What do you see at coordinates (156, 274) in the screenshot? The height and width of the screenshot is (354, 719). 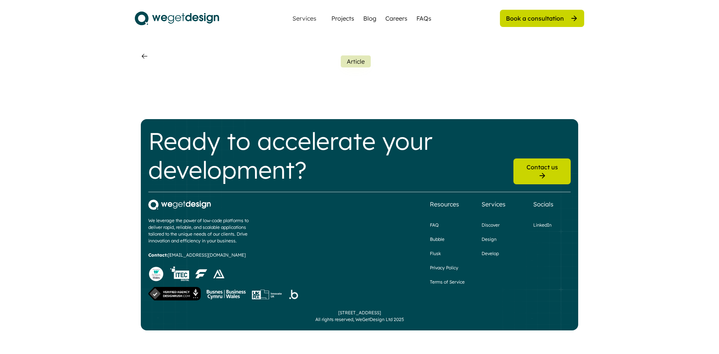 I see `img: Website%20Badge%20Light%201.png` at bounding box center [156, 274].